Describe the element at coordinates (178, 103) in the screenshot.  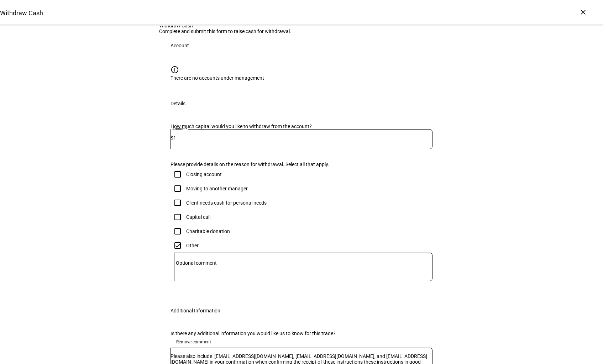
I see `div: Details` at that location.